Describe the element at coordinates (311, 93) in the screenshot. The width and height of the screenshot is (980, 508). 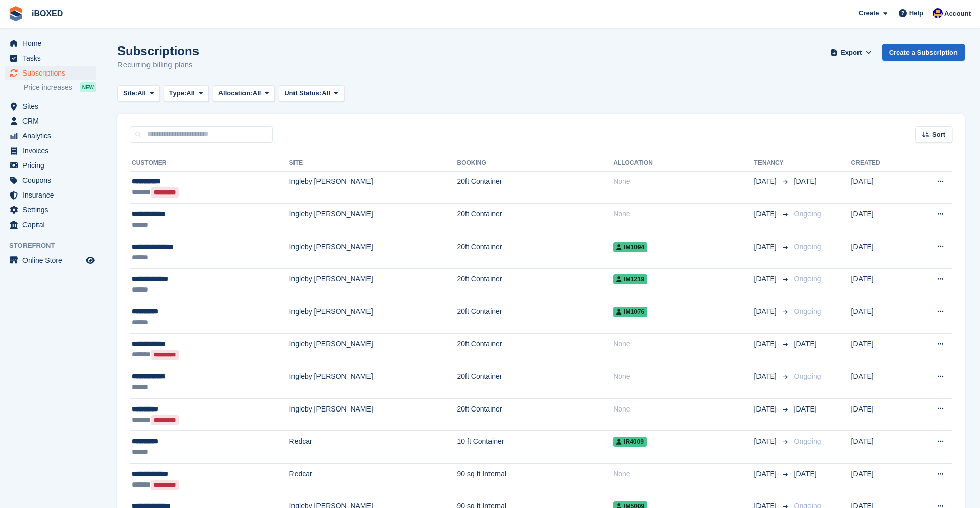
I see `button: Unit Status: All` at that location.